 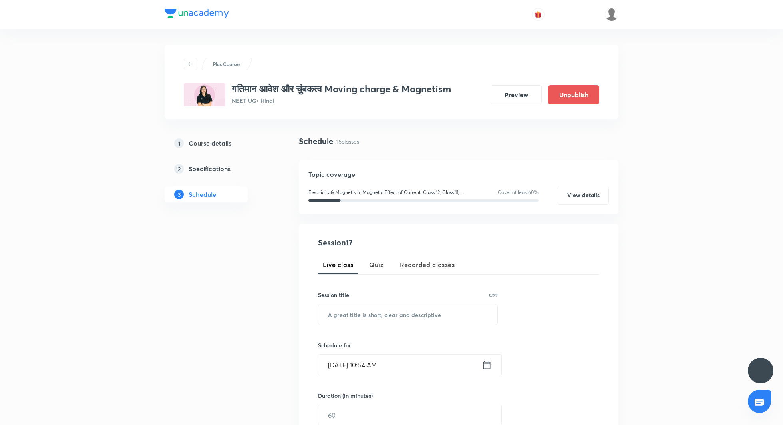 What do you see at coordinates (341, 100) in the screenshot?
I see `p: NEET UG • Hindi` at bounding box center [341, 100].